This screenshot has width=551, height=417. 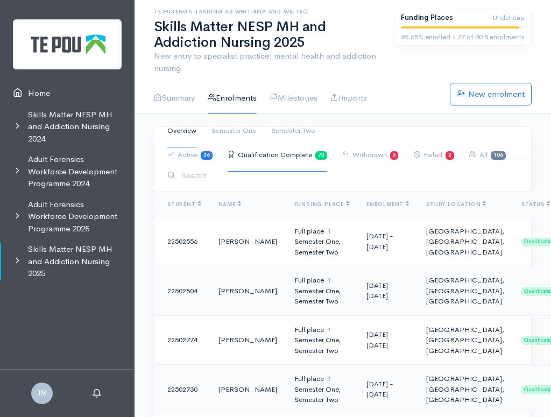 What do you see at coordinates (321, 204) in the screenshot?
I see `span: Funding Place` at bounding box center [321, 204].